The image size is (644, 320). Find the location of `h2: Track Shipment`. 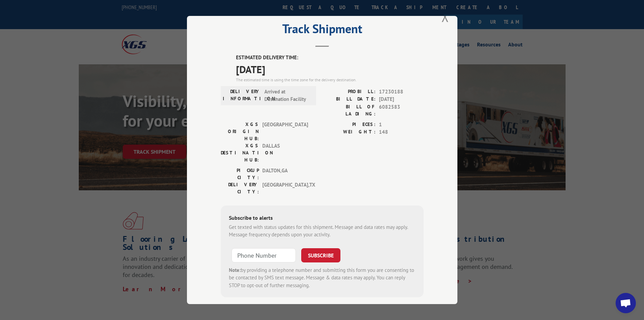

h2: Track Shipment is located at coordinates (322, 30).